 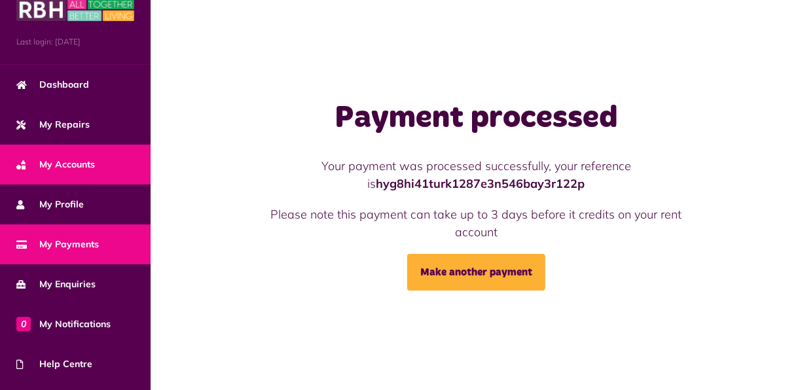 I want to click on span: My Accounts, so click(x=56, y=164).